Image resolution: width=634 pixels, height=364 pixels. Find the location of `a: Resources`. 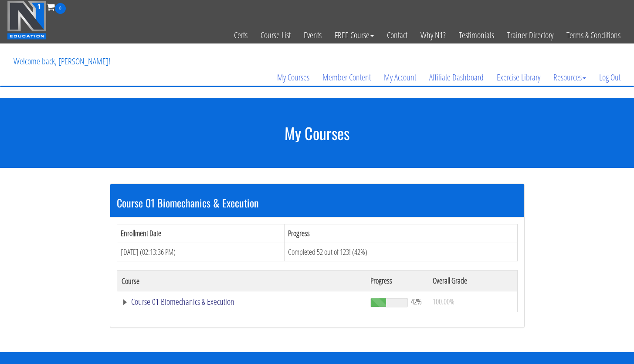

a: Resources is located at coordinates (569, 78).